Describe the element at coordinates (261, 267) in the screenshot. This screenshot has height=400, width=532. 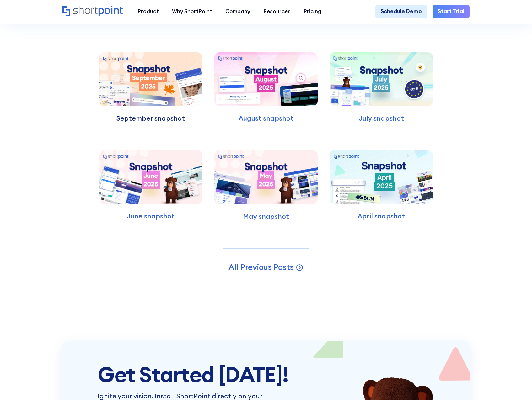
I see `span: All Previous Posts` at that location.